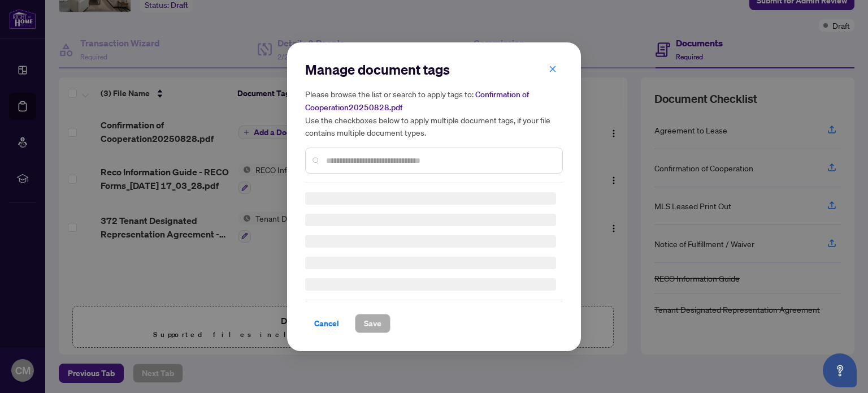  Describe the element at coordinates (434, 113) in the screenshot. I see `h5: Please browse the list or search to apply tags to: Use the checkboxes below to apply multiple doc...` at that location.